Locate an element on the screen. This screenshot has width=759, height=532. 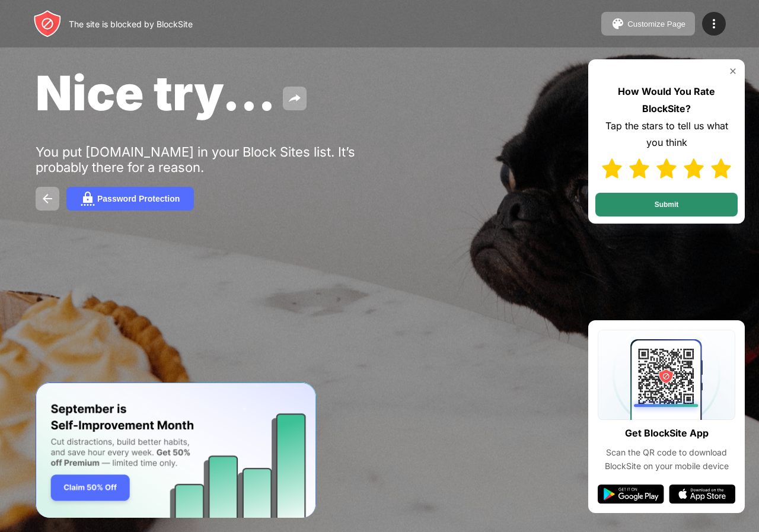
div: Password Protection is located at coordinates (138, 198).